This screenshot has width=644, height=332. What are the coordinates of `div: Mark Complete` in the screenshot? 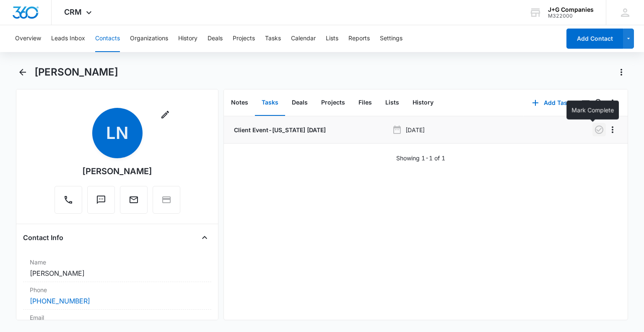 It's located at (592, 110).